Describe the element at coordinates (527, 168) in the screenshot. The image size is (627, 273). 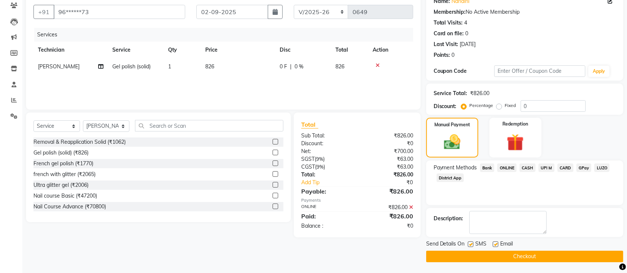
I see `span: CASH` at that location.